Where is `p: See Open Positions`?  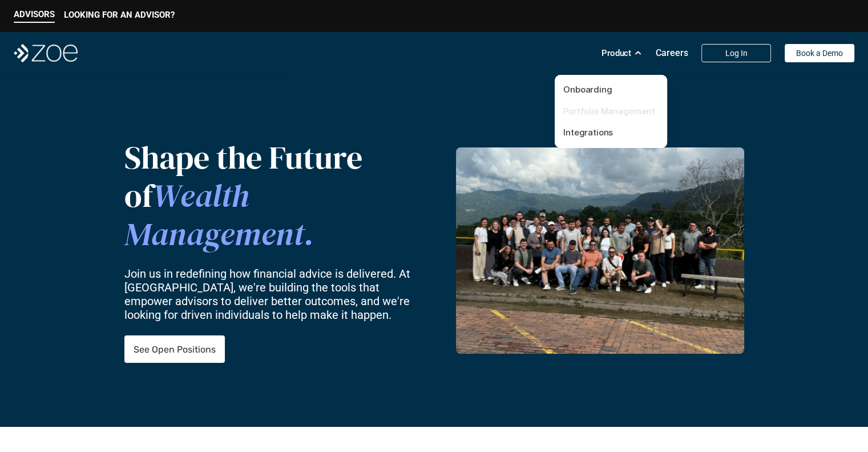
p: See Open Positions is located at coordinates (174, 349).